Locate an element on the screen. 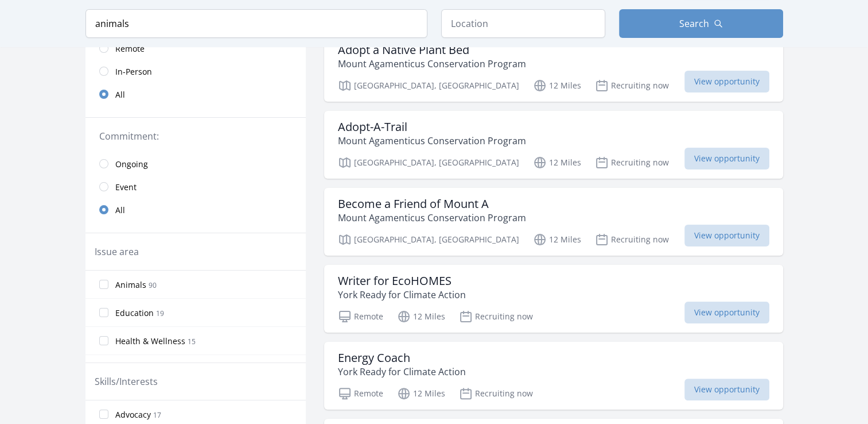  span: 90 is located at coordinates (153, 285).